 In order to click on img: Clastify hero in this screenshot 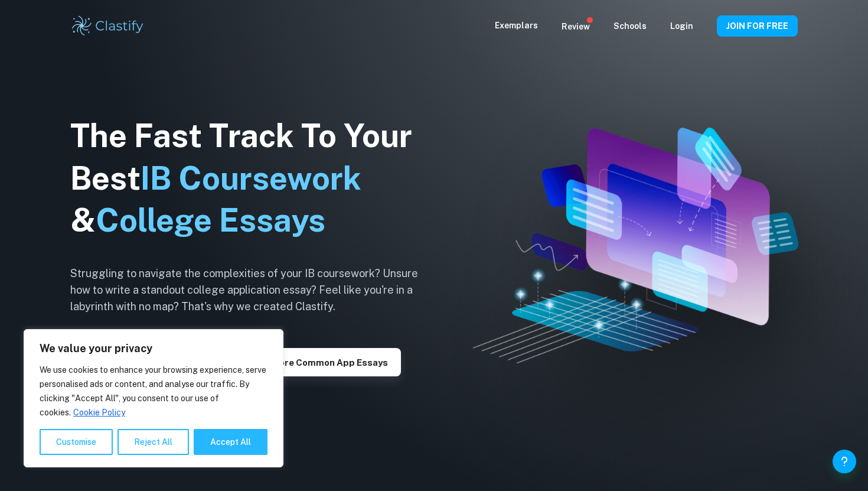, I will do `click(636, 245)`.